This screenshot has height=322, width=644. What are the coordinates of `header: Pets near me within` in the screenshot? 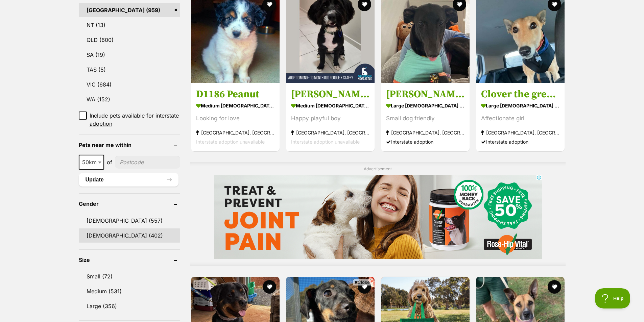 It's located at (129, 145).